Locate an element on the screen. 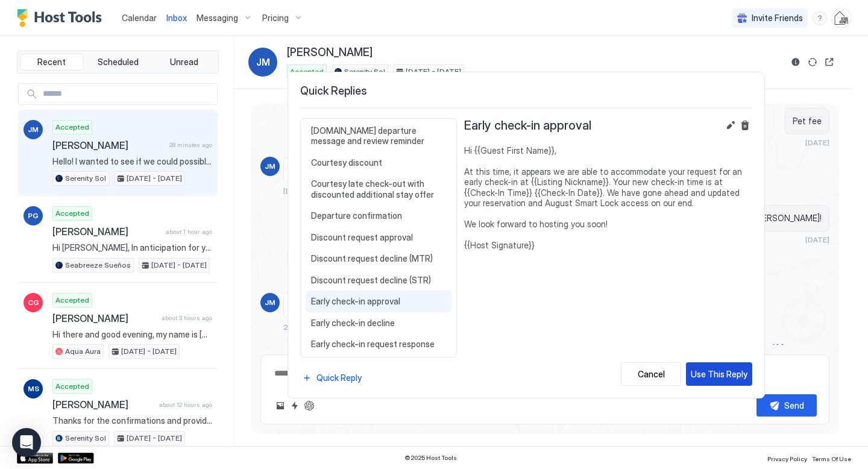  span: Discount request approval is located at coordinates (378, 237).